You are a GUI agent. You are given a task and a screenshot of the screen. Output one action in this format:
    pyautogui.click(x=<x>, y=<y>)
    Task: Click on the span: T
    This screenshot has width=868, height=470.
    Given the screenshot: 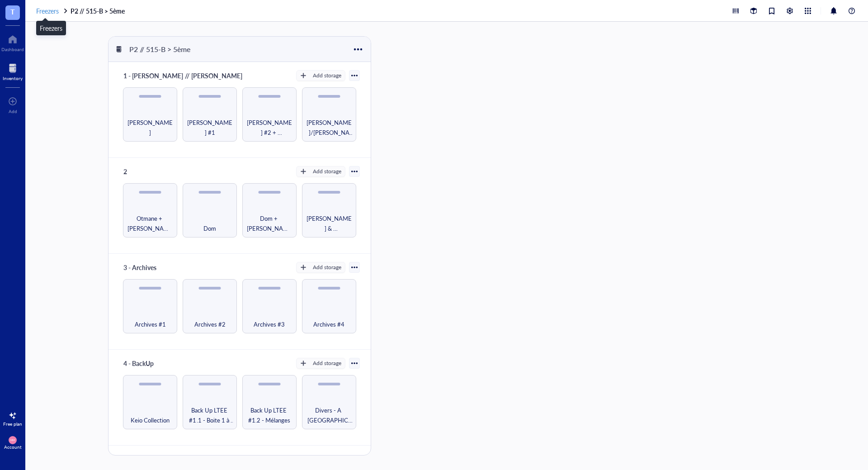 What is the action you would take?
    pyautogui.click(x=13, y=11)
    